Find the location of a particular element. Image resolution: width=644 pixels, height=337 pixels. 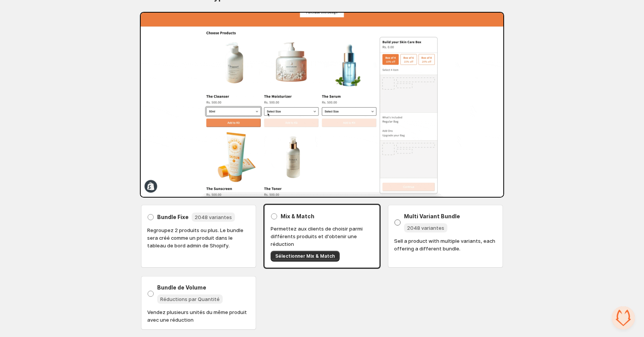

span: Réductions par Quantité is located at coordinates (190, 299).